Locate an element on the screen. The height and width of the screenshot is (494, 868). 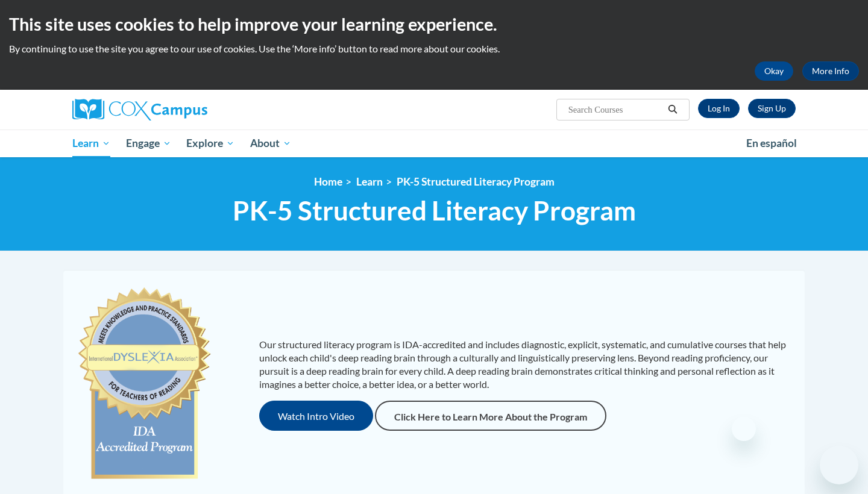
a: Cox Campus is located at coordinates (187, 110).